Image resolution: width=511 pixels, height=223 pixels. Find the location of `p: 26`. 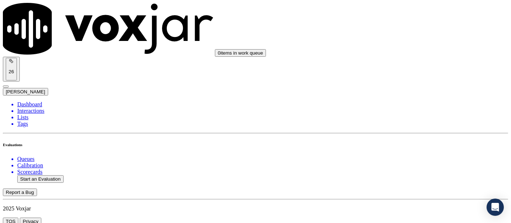

p: 26 is located at coordinates (11, 72).